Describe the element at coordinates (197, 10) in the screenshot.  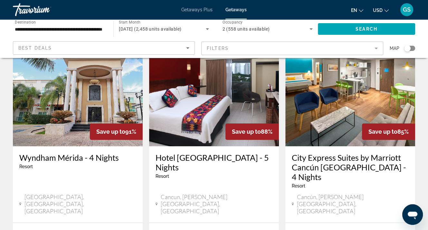
I see `a: Getaways Plus` at that location.